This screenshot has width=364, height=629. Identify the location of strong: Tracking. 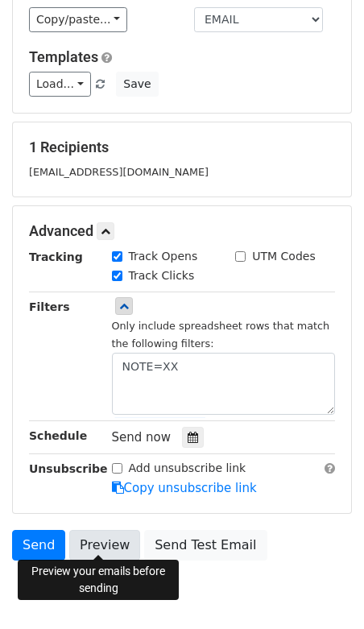
(56, 257).